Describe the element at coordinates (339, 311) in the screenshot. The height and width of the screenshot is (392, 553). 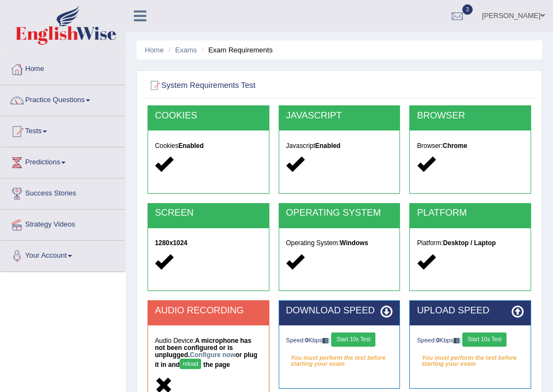
I see `h2: DOWNLOAD SPEED` at that location.